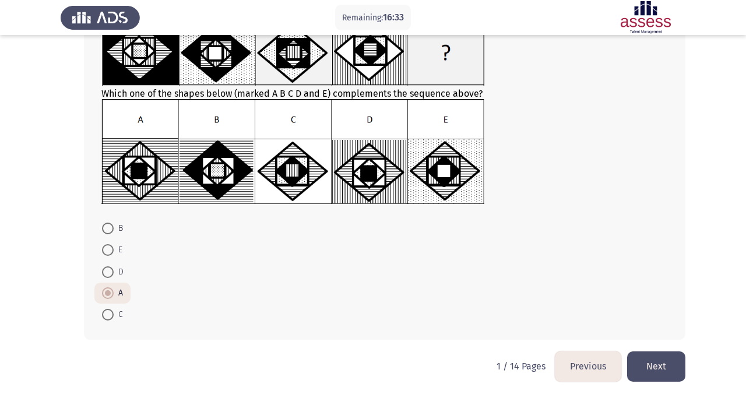 The height and width of the screenshot is (398, 746). Describe the element at coordinates (118, 250) in the screenshot. I see `span: E` at that location.